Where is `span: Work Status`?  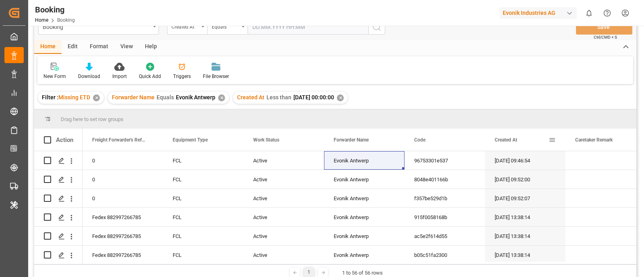 span: Work Status is located at coordinates (266, 140).